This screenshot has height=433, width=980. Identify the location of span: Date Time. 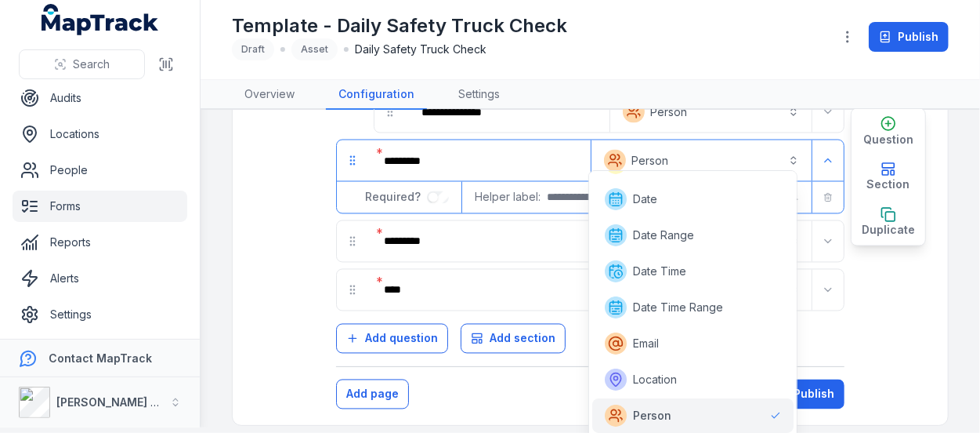
(660, 271).